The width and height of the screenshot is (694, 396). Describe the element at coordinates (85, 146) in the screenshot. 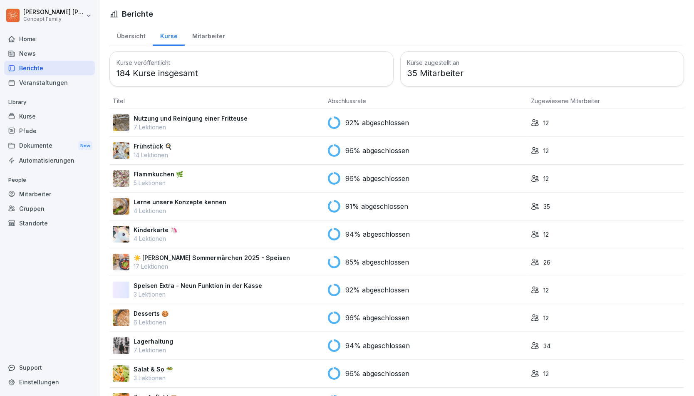

I see `div: New` at that location.